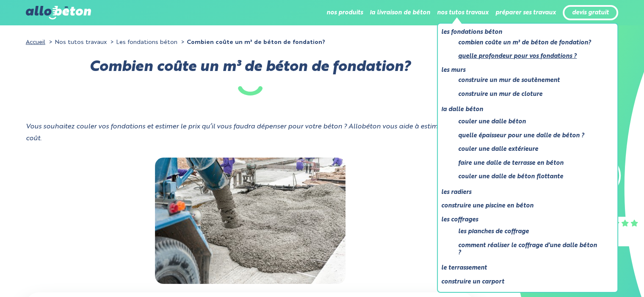 This screenshot has height=297, width=644. Describe the element at coordinates (529, 249) in the screenshot. I see `a: Comment réaliser le coffrage d'une dalle béton ?` at that location.